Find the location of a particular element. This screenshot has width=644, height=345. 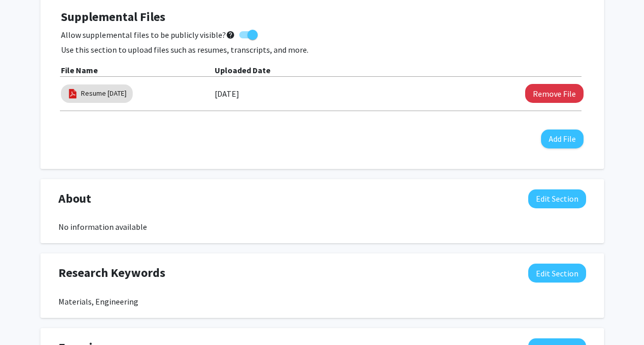

button: Edit Research Keywords is located at coordinates (557, 273).